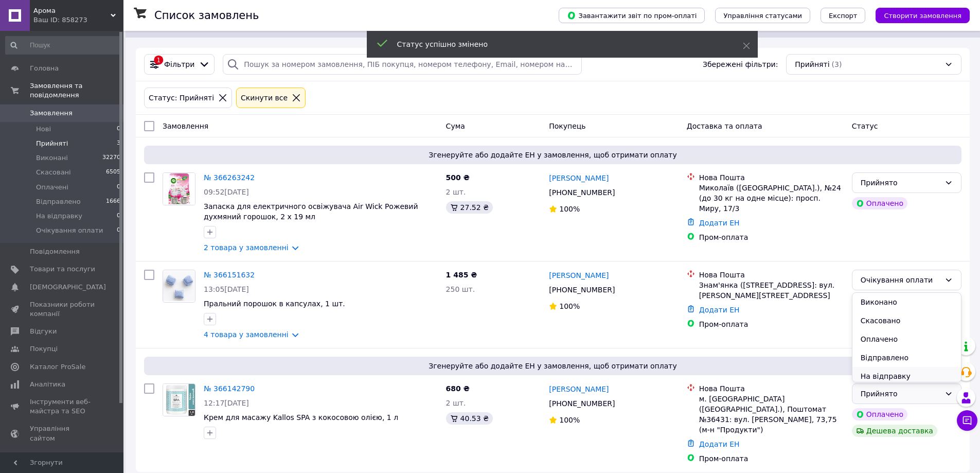 The width and height of the screenshot is (980, 473). Describe the element at coordinates (906, 376) in the screenshot. I see `li: На відправку` at that location.